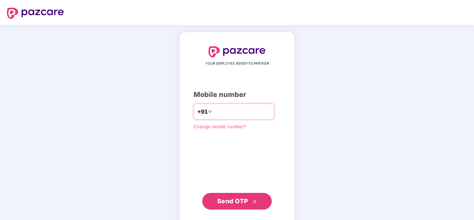  I want to click on span: double-right, so click(255, 202).